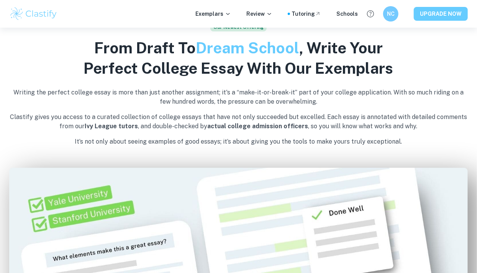 Image resolution: width=477 pixels, height=273 pixels. I want to click on button: NC, so click(391, 14).